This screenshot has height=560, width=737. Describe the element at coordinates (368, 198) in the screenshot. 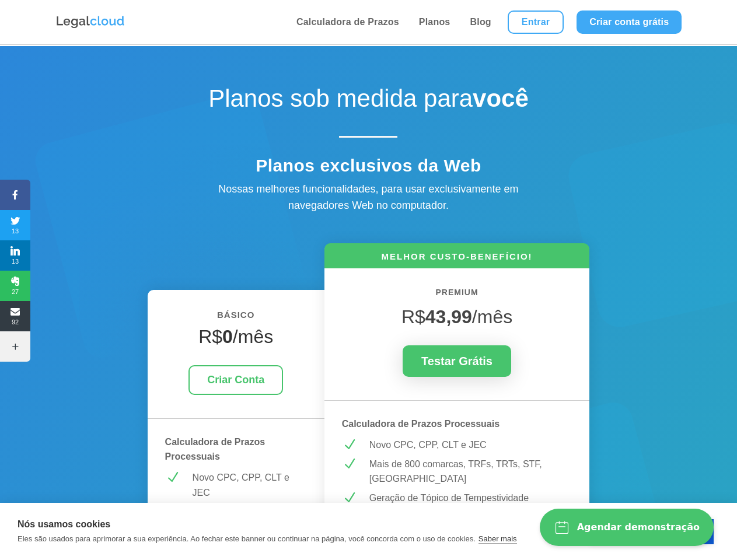

I see `div: Nossas melhores funcionalidades, para usar exclusivamente em navegadores Web no computador.` at that location.